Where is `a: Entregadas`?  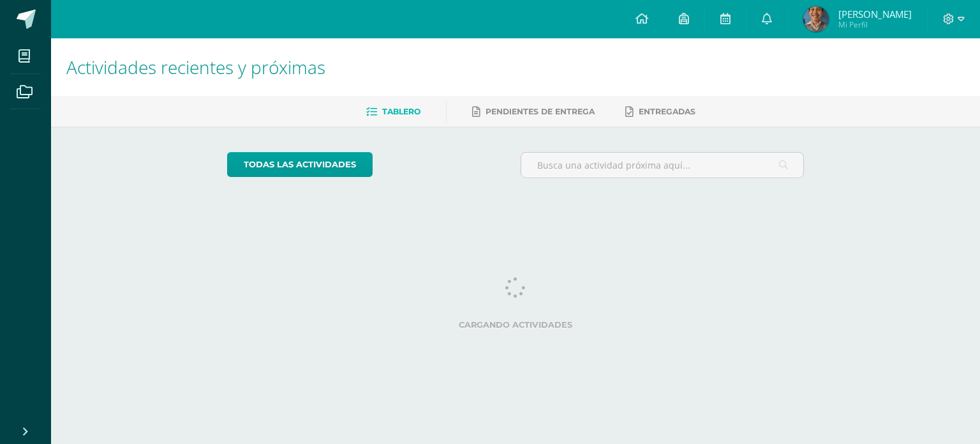
a: Entregadas is located at coordinates (660, 112).